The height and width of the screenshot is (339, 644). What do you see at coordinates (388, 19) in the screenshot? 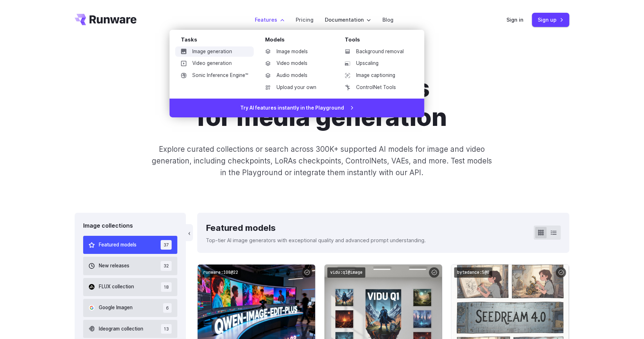
I see `a: Blog` at bounding box center [388, 19].